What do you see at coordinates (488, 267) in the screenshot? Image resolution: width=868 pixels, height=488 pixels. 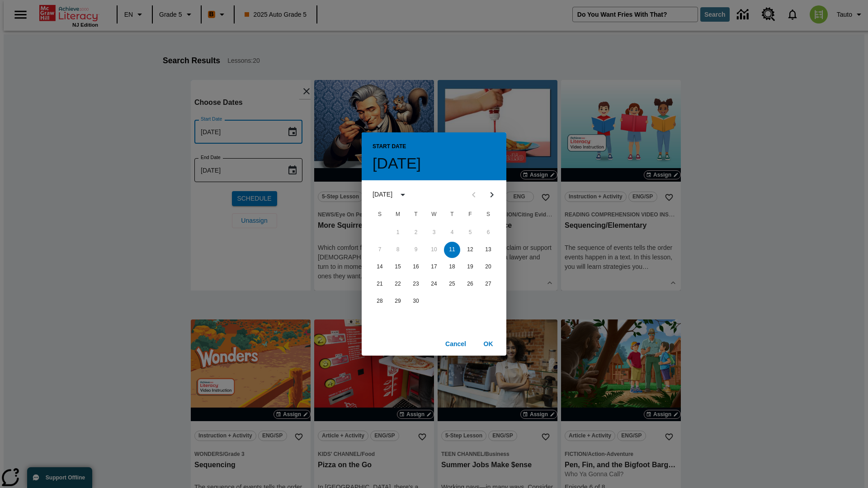 I see `button: 20` at bounding box center [488, 267].